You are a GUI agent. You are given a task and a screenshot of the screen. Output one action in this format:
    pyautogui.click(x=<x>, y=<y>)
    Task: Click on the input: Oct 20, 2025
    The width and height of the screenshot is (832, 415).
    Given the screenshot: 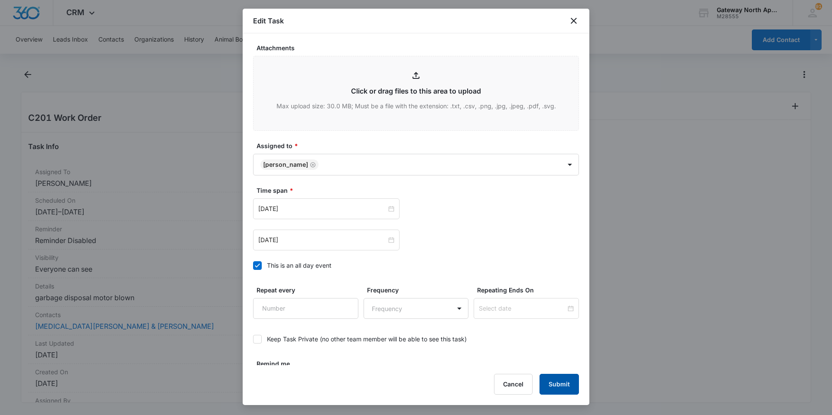 What is the action you would take?
    pyautogui.click(x=322, y=240)
    